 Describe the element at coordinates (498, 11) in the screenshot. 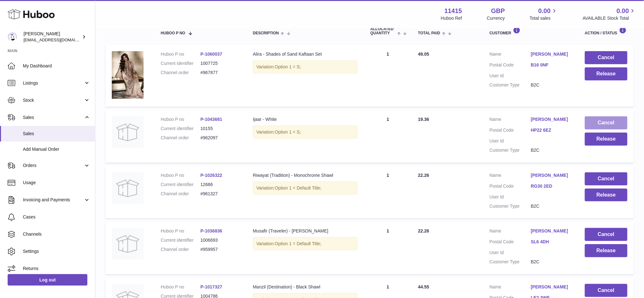

I see `strong: GBP` at that location.